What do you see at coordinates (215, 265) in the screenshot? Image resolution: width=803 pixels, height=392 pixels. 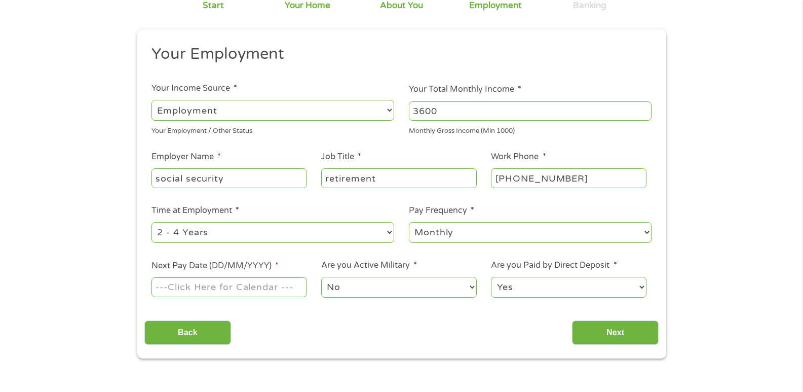 I see `label: Next Pay Date (DD/MM/YYYY)` at bounding box center [215, 265].